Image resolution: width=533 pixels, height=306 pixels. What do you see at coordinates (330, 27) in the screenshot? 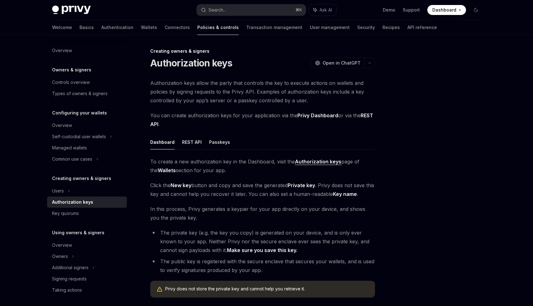
I see `a: User management` at bounding box center [330, 27].